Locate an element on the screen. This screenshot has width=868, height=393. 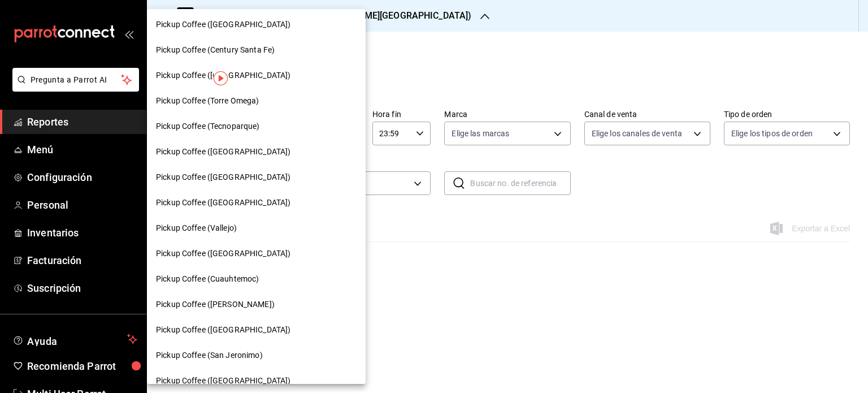
span: Pickup Coffee (Tecnoparque) is located at coordinates (208, 126).